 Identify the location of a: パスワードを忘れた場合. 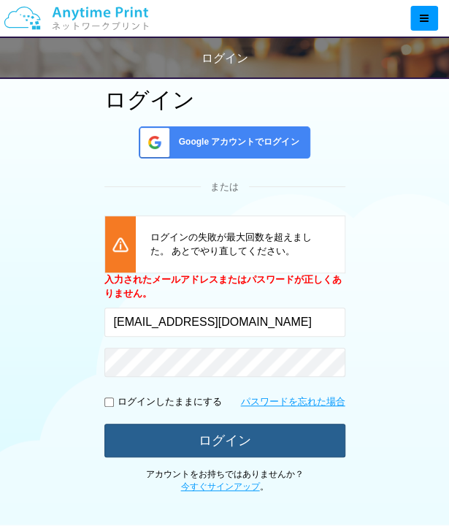
(293, 402).